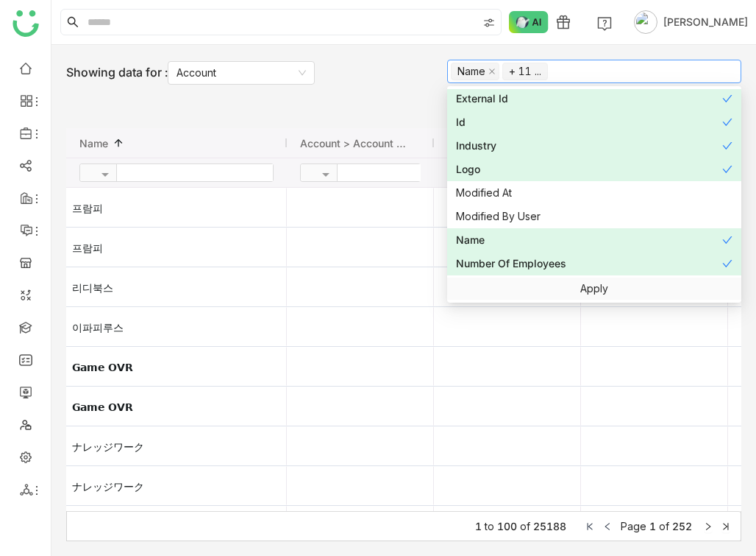 The image size is (756, 556). What do you see at coordinates (682, 526) in the screenshot?
I see `span: 252` at bounding box center [682, 526].